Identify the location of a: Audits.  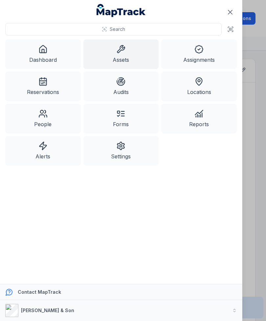
(121, 87).